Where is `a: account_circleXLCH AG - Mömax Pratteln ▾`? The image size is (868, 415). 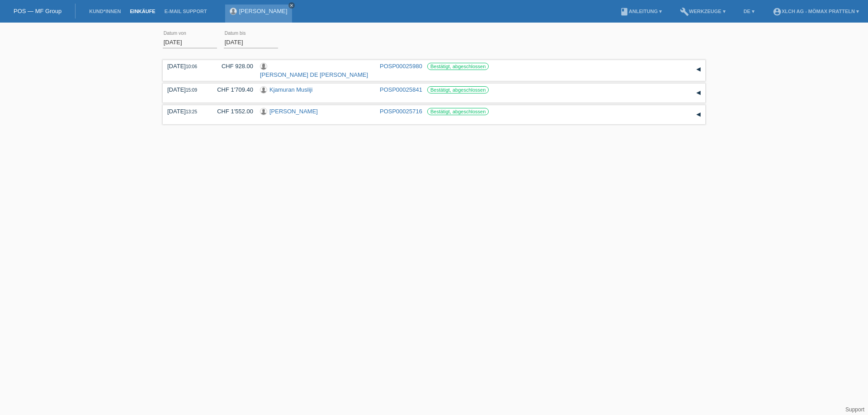 a: account_circleXLCH AG - Mömax Pratteln ▾ is located at coordinates (816, 12).